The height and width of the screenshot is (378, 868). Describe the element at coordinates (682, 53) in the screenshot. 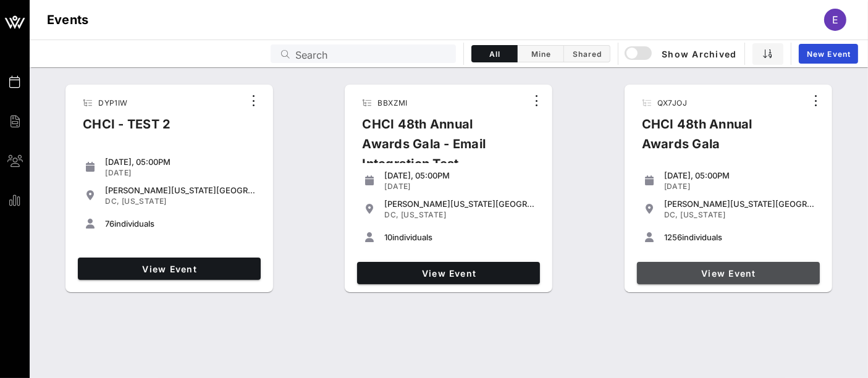

I see `span: Show Archived` at that location.